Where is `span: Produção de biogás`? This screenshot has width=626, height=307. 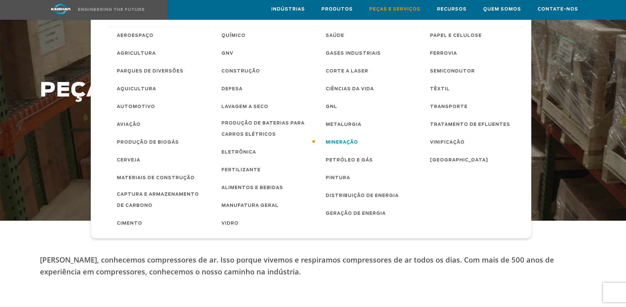 span: Produção de biogás is located at coordinates (148, 143).